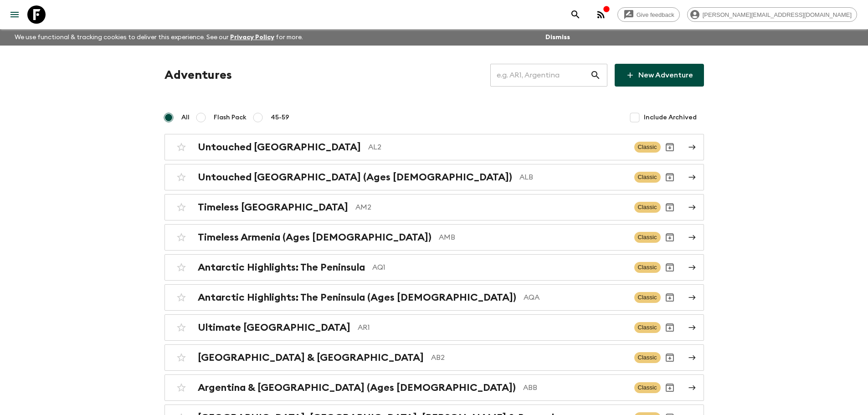  Describe the element at coordinates (576, 15) in the screenshot. I see `button: search adventures` at that location.